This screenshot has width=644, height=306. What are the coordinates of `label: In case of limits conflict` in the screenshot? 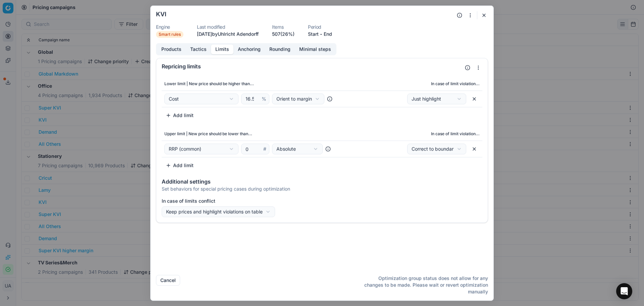 It's located at (322, 201).